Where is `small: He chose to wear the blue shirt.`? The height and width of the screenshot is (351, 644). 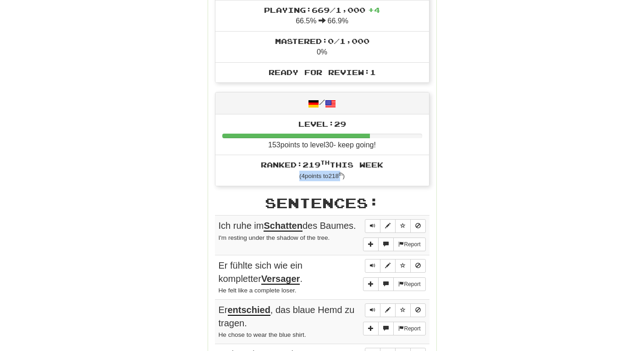 small: He chose to wear the blue shirt. is located at coordinates (263, 335).